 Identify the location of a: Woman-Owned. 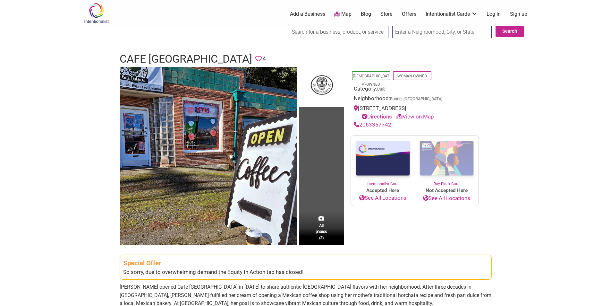
(412, 76).